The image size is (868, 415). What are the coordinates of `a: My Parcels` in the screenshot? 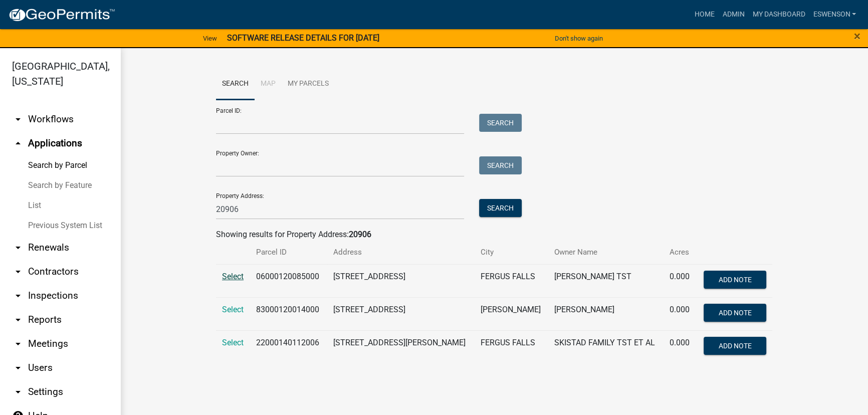 It's located at (308, 84).